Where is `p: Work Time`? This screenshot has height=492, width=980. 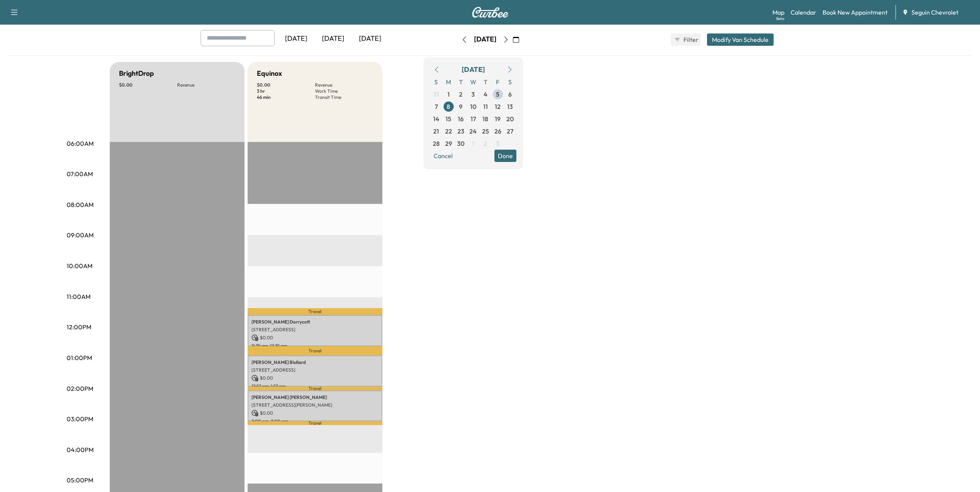 p: Work Time is located at coordinates (344, 91).